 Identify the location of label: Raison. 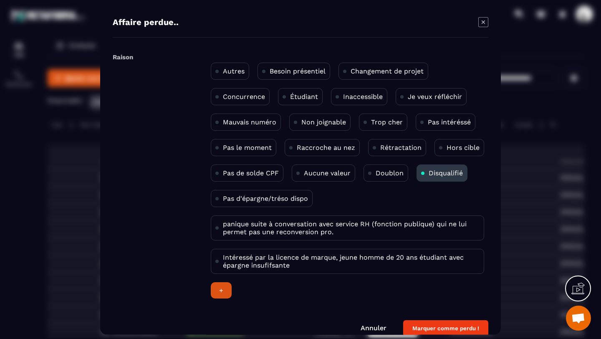
(123, 57).